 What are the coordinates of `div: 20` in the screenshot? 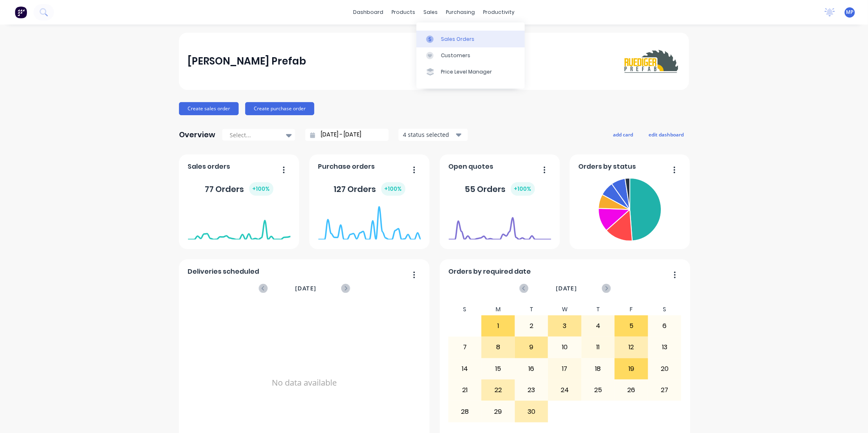 It's located at (665, 369).